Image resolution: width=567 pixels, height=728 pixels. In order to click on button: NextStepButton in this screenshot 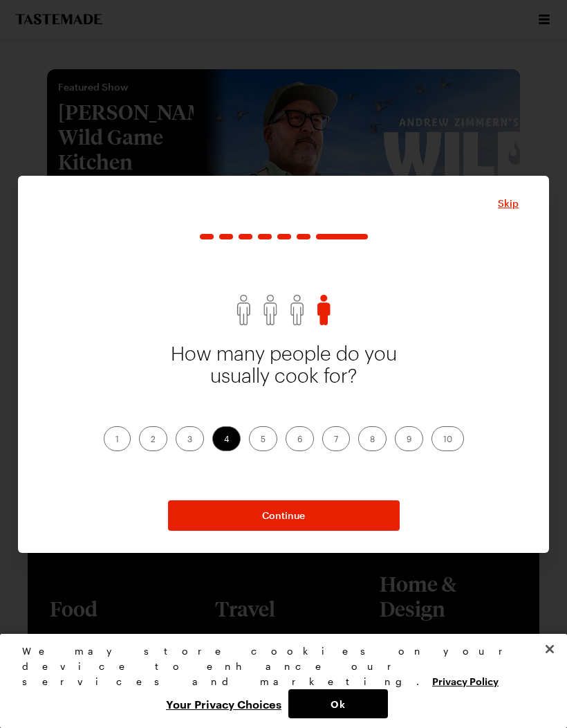, I will do `click(284, 515)`.